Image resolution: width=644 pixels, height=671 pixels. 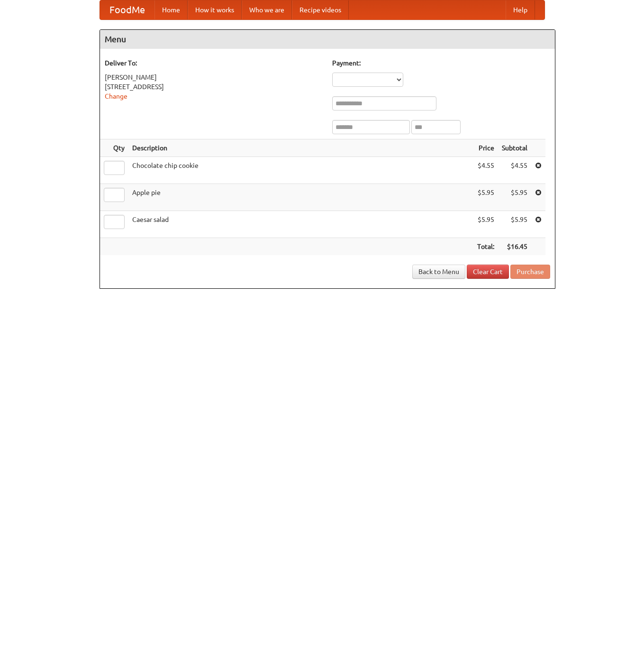 What do you see at coordinates (301, 224) in the screenshot?
I see `td: Caesar salad` at bounding box center [301, 224].